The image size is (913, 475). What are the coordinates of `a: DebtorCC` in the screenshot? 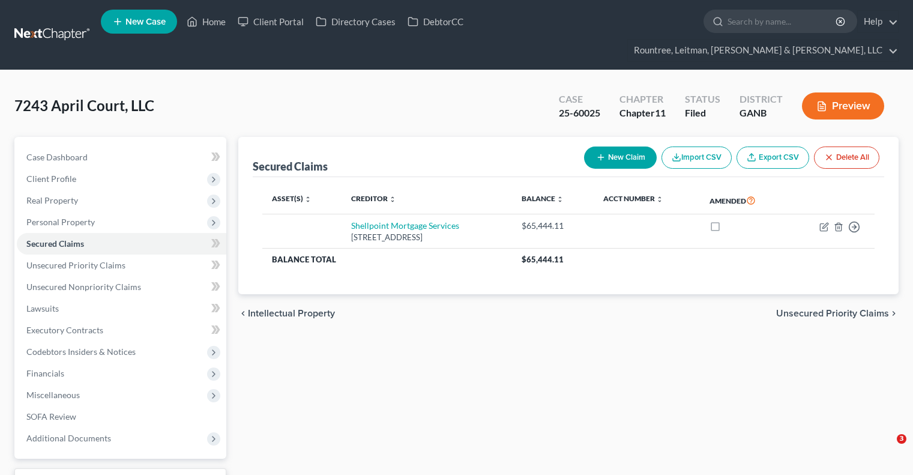 It's located at (435, 22).